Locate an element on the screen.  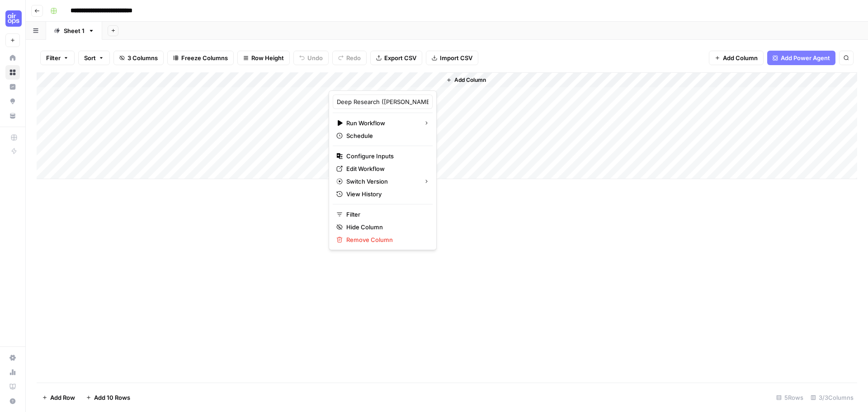
a: Insights is located at coordinates (13, 87).